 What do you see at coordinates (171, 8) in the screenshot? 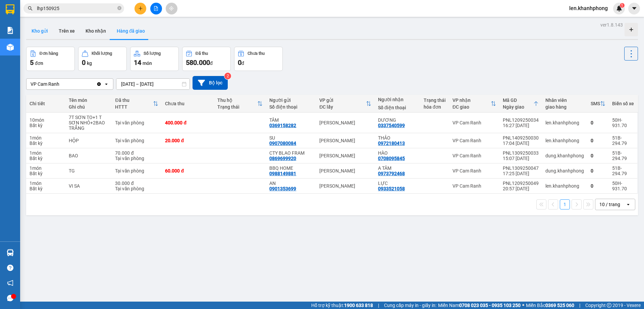
I see `span: aim` at bounding box center [171, 8].